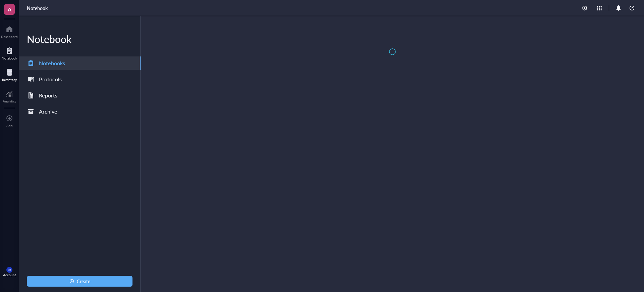 Image resolution: width=644 pixels, height=292 pixels. I want to click on a: Dashboard, so click(9, 31).